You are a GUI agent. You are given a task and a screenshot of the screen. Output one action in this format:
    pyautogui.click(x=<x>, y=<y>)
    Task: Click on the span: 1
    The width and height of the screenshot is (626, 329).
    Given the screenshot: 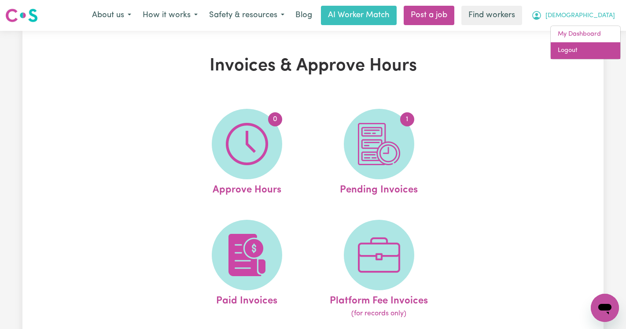 What is the action you would take?
    pyautogui.click(x=407, y=119)
    